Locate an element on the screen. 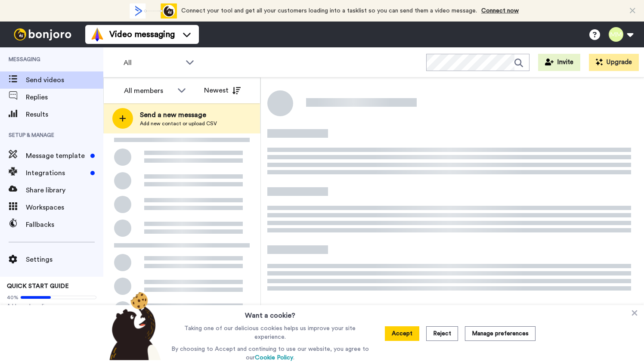  p: By choosing to Accept and continuing to use our website, you agree to our . is located at coordinates (270, 353).